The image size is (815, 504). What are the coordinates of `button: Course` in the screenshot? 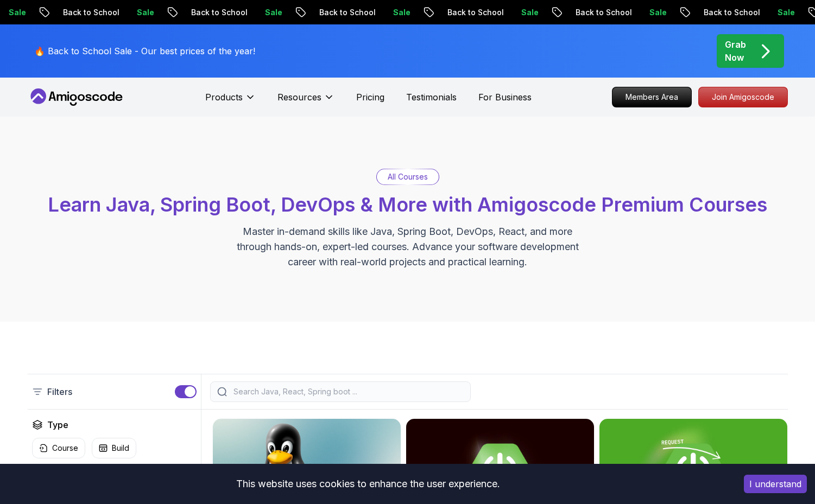 It's located at (59, 448).